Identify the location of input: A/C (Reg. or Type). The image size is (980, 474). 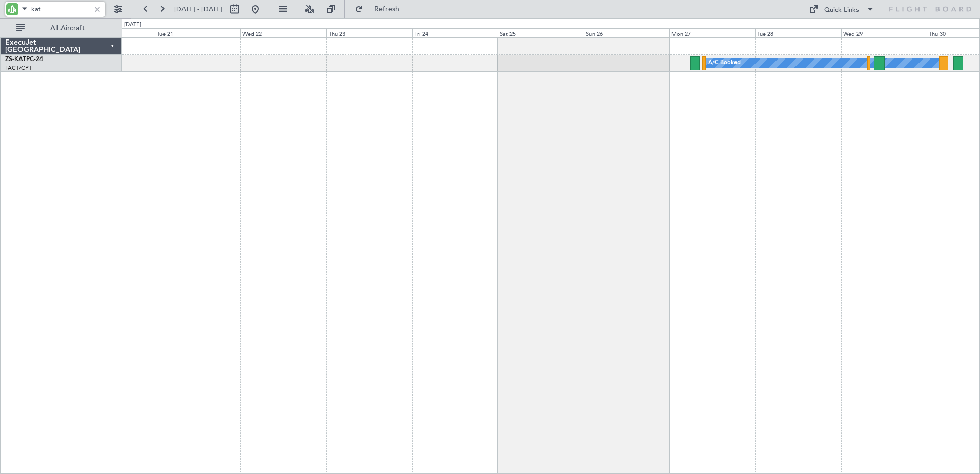
(60, 9).